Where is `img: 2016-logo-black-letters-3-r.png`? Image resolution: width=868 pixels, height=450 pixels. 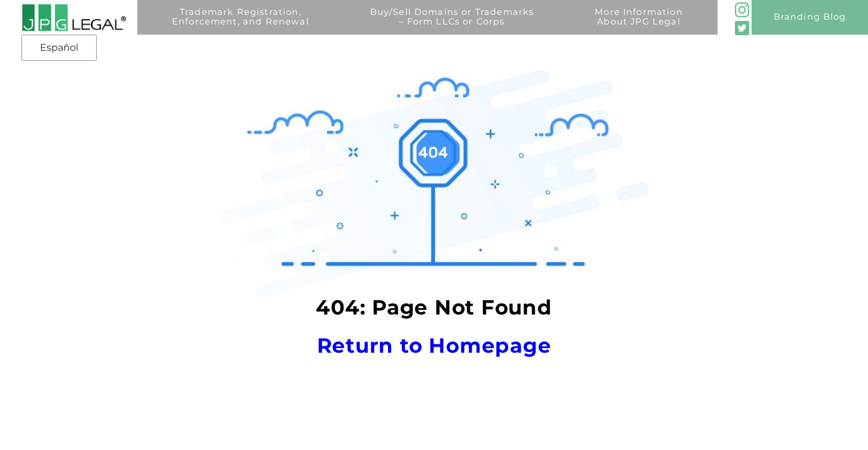
img: 2016-logo-black-letters-3-r.png is located at coordinates (74, 17).